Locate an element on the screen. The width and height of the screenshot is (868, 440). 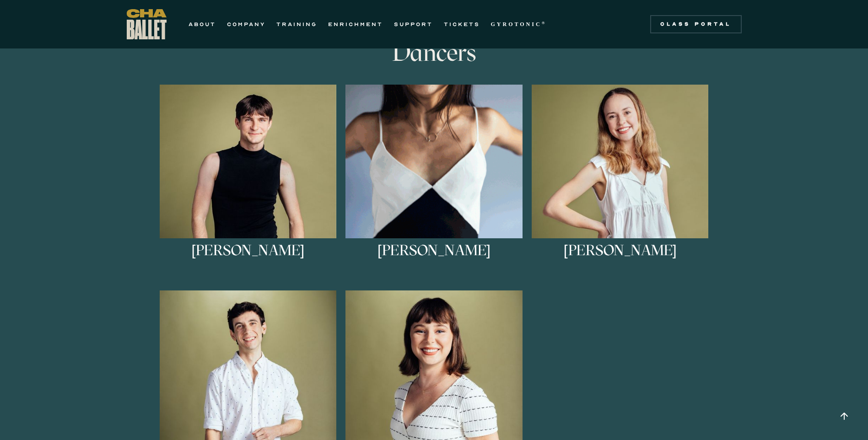
a: home is located at coordinates (146, 24).